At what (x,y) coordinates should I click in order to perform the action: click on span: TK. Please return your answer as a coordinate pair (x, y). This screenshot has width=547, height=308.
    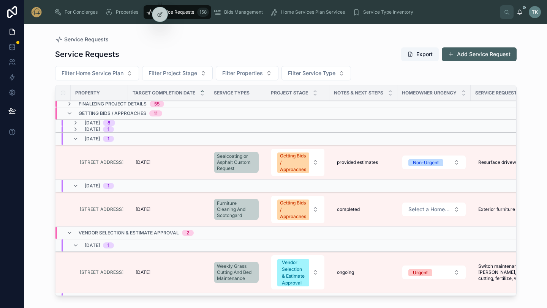
    Looking at the image, I should click on (535, 12).